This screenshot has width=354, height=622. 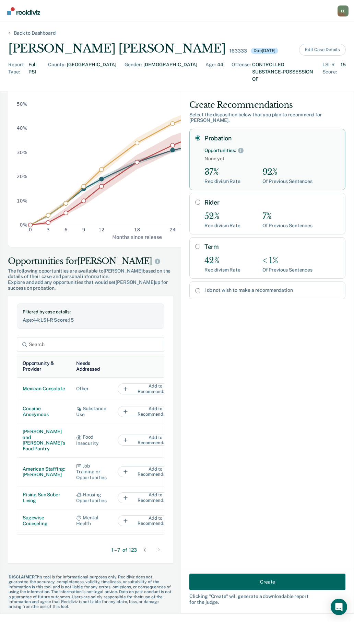 I want to click on div: Sagewise Counseling, so click(x=44, y=520).